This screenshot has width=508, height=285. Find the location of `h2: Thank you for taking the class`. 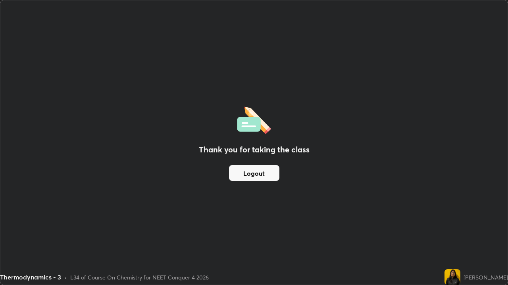

h2: Thank you for taking the class is located at coordinates (254, 150).